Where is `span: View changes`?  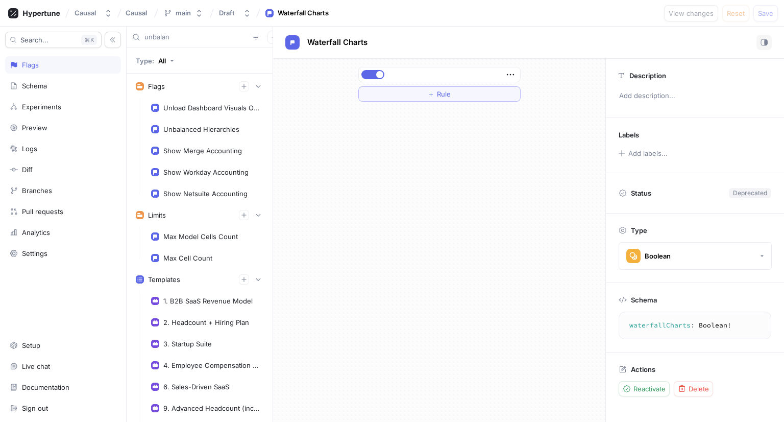
span: View changes is located at coordinates (691, 13).